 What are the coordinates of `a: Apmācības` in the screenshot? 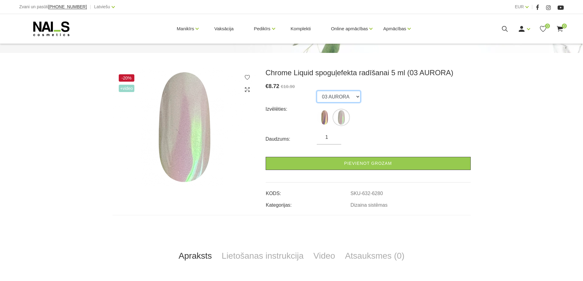 It's located at (395, 29).